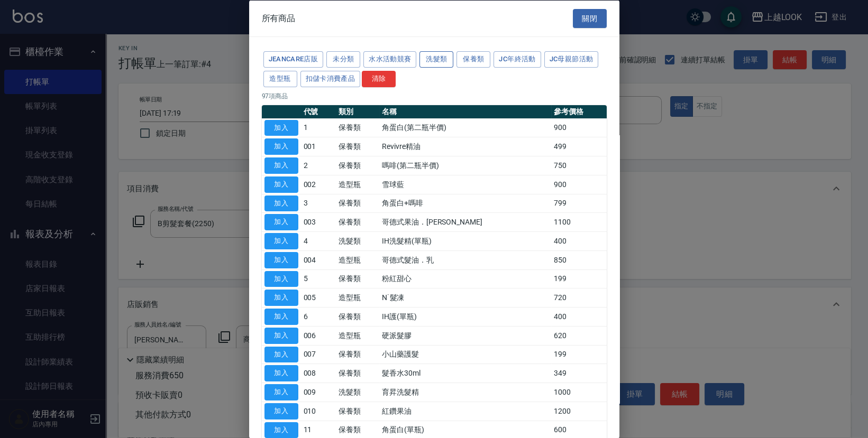 This screenshot has width=868, height=438. Describe the element at coordinates (436, 59) in the screenshot. I see `button: 洗髮類` at that location.